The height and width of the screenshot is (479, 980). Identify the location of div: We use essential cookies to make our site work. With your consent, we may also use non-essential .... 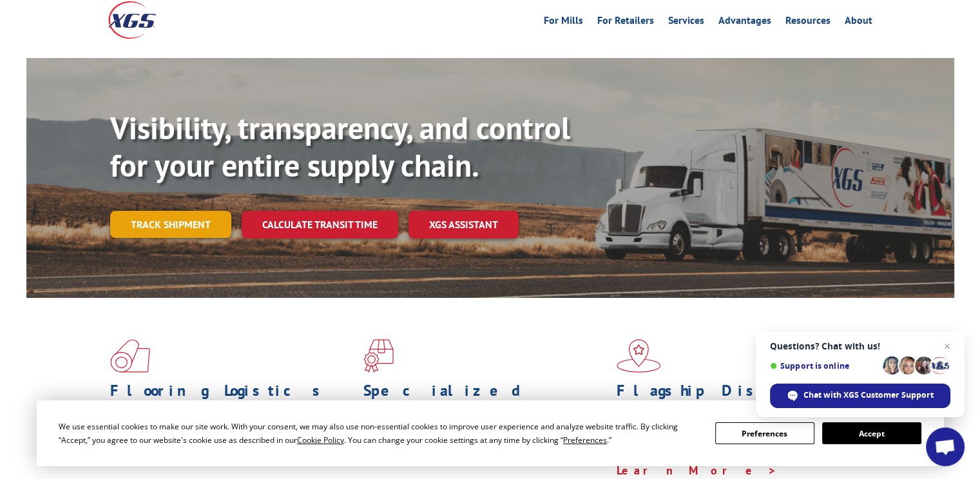
(379, 434).